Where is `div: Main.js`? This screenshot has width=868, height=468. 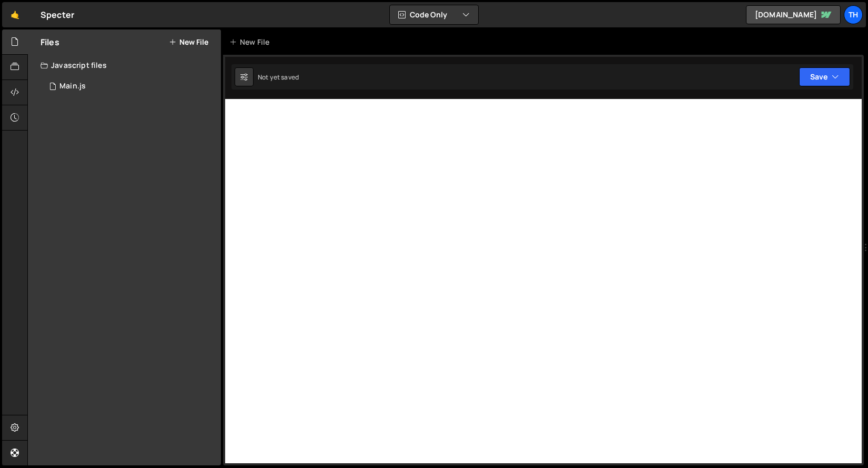 div: Main.js is located at coordinates (72, 86).